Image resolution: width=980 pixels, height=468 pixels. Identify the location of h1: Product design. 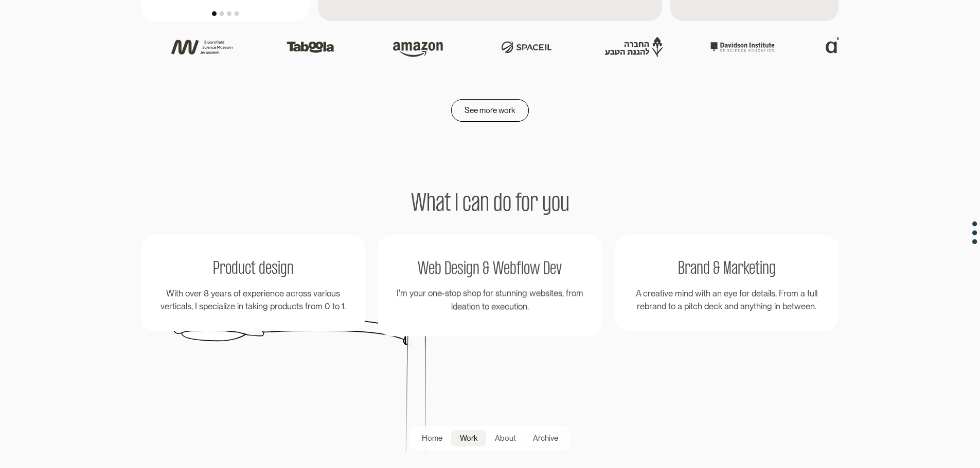
(253, 270).